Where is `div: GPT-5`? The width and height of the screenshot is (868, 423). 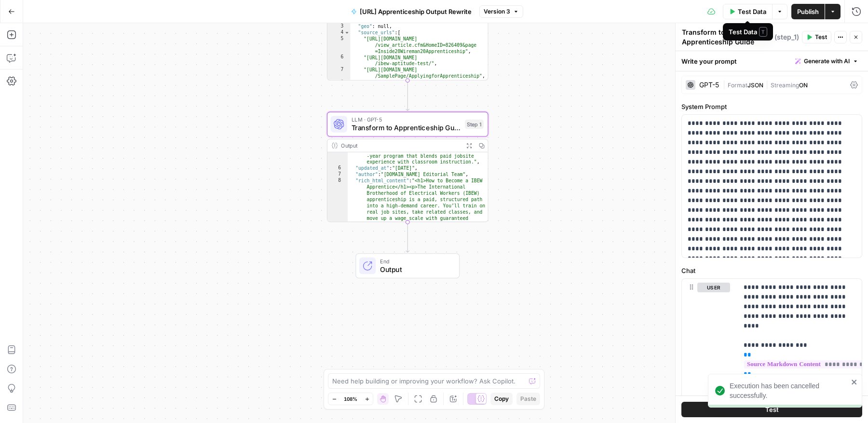 div: GPT-5 is located at coordinates (709, 85).